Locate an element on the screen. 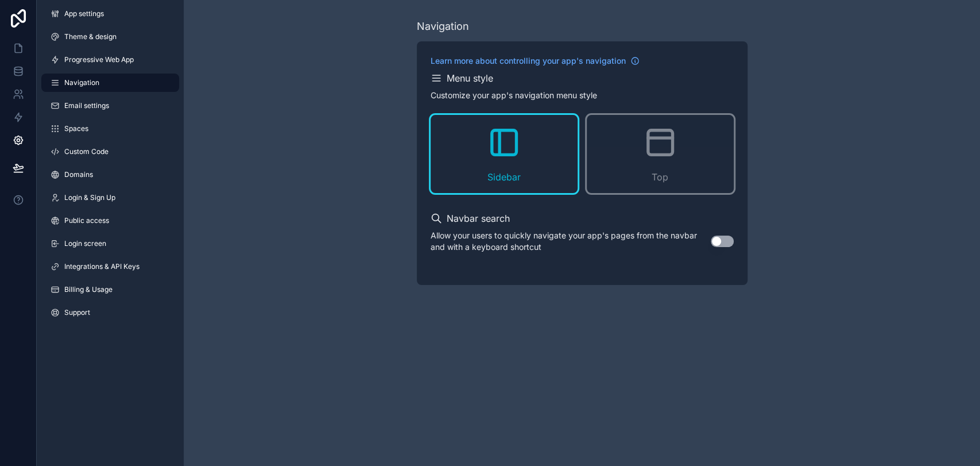 The image size is (980, 466). a: Theme & design is located at coordinates (110, 37).